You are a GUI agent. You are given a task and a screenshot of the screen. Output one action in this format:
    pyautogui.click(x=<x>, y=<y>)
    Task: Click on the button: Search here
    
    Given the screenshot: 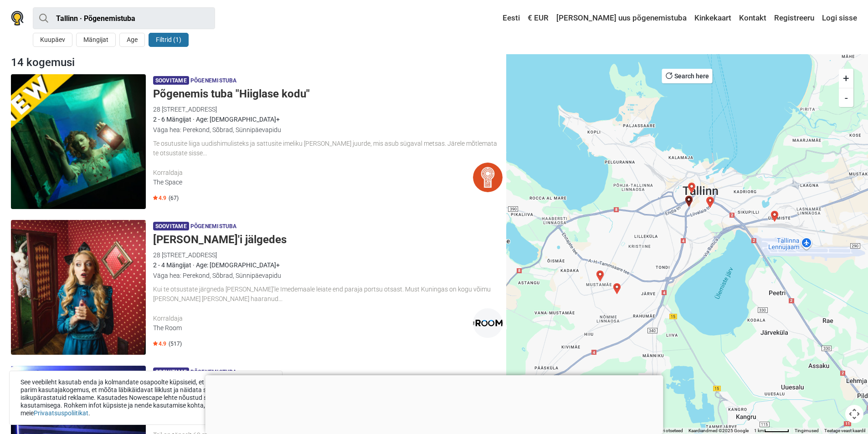 What is the action you would take?
    pyautogui.click(x=687, y=76)
    